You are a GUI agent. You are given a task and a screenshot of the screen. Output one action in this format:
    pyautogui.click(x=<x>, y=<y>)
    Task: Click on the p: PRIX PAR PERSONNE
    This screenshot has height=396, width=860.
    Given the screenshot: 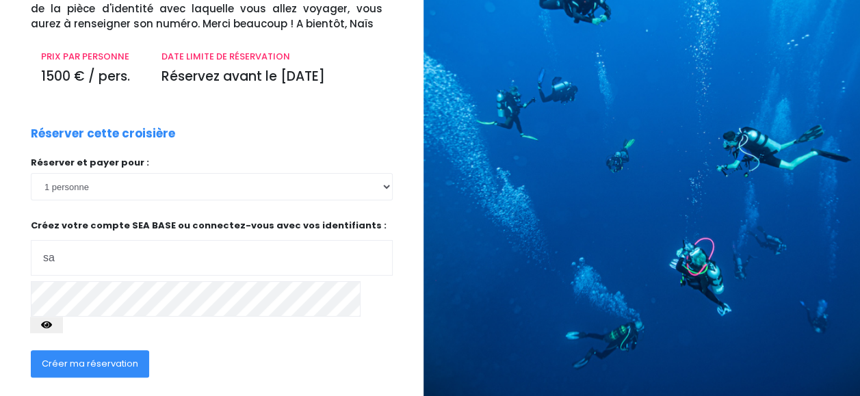 What is the action you would take?
    pyautogui.click(x=91, y=57)
    